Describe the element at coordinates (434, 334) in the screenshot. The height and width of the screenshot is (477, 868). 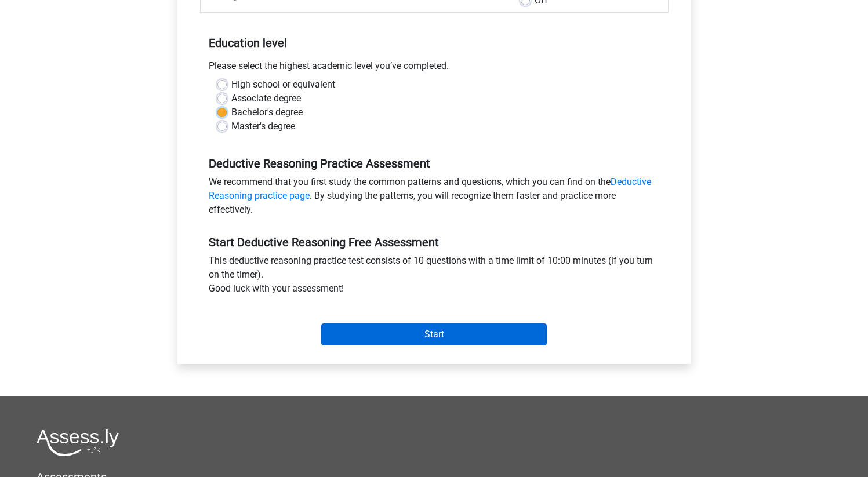
I see `input: Start` at that location.